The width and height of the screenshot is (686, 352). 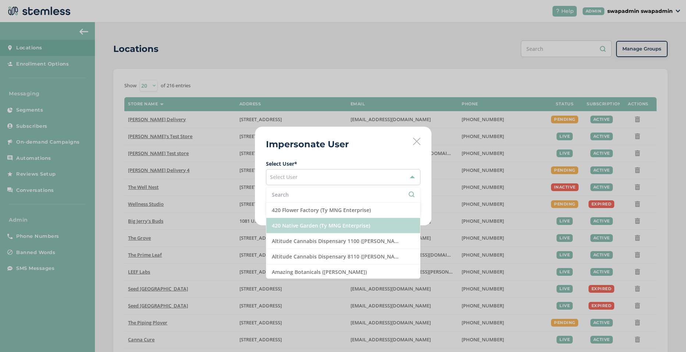 I want to click on li: 420 Flower Factory (Ty MNG Enterprise), so click(x=343, y=210).